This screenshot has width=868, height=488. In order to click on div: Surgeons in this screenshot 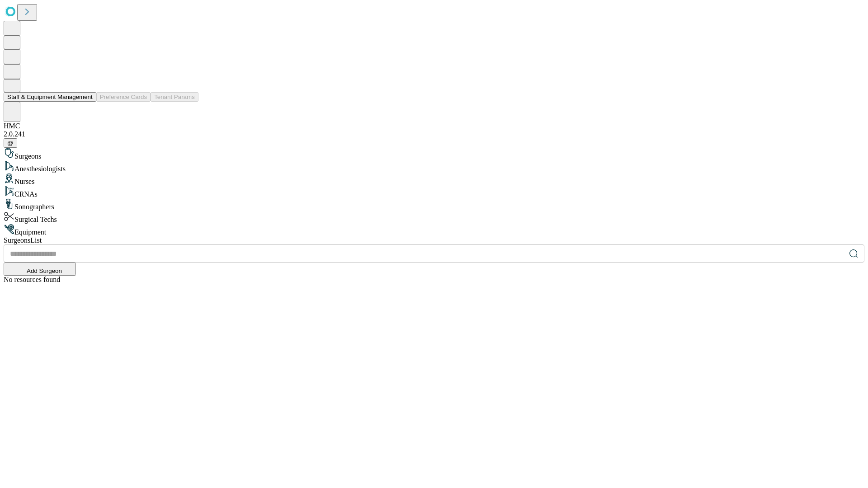, I will do `click(434, 154)`.